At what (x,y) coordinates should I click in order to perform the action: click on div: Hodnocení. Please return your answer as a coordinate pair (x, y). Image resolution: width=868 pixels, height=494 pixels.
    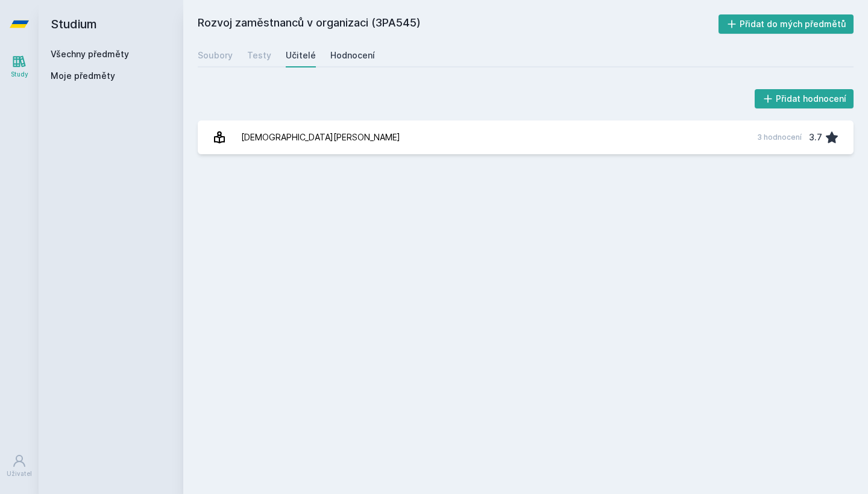
    Looking at the image, I should click on (353, 55).